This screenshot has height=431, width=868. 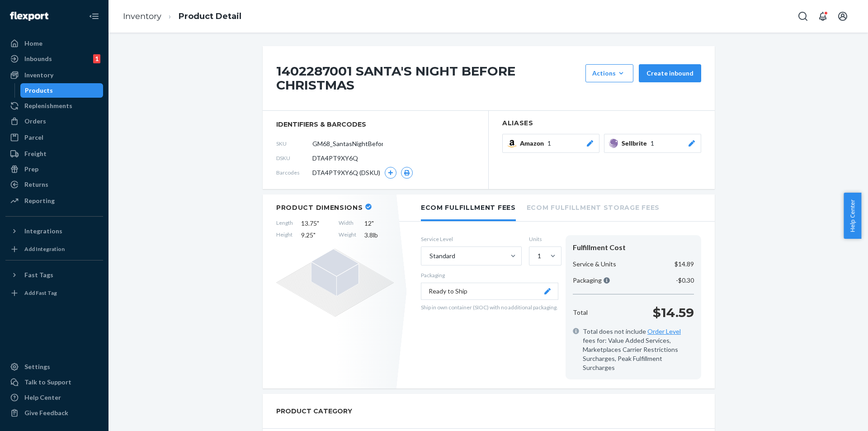 What do you see at coordinates (284, 235) in the screenshot?
I see `span: Height` at bounding box center [284, 235].